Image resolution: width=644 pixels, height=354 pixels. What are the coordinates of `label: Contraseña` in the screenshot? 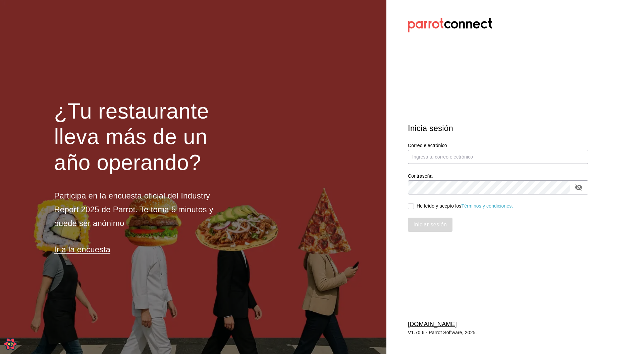 It's located at (498, 175).